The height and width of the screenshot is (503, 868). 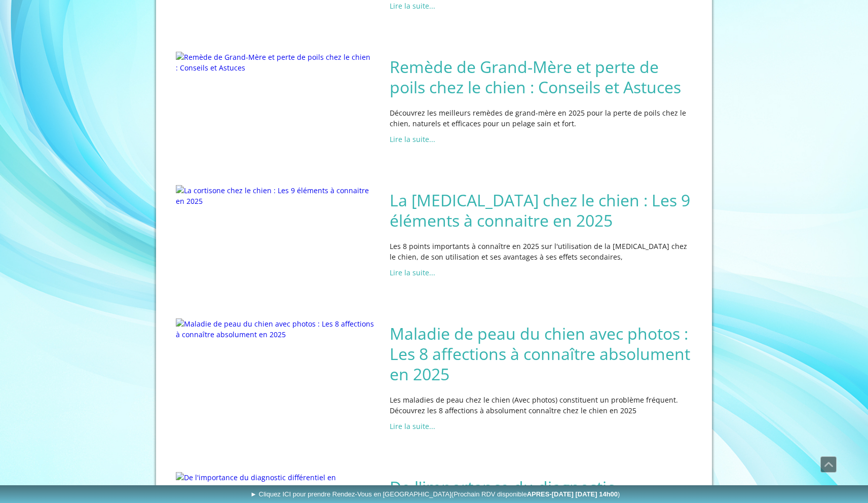 What do you see at coordinates (541, 354) in the screenshot?
I see `a: Maladie de peau du chien avec photos : Les 8 affections à connaître absolument en 2025` at bounding box center [541, 354].